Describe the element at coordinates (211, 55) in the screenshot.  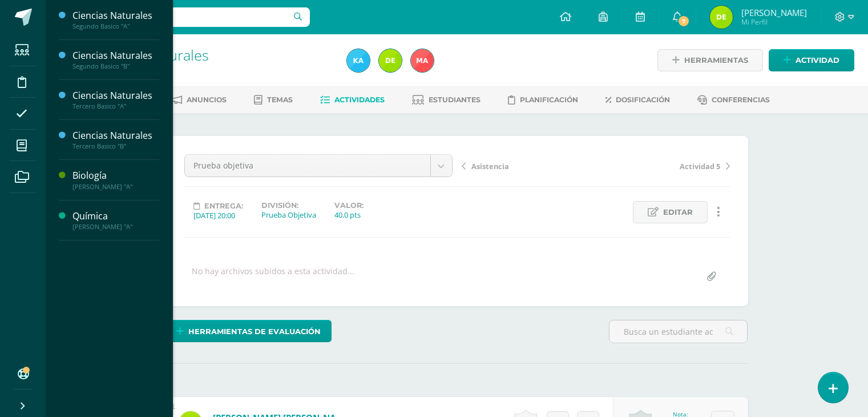
I see `h1: Ciencias Naturales` at that location.